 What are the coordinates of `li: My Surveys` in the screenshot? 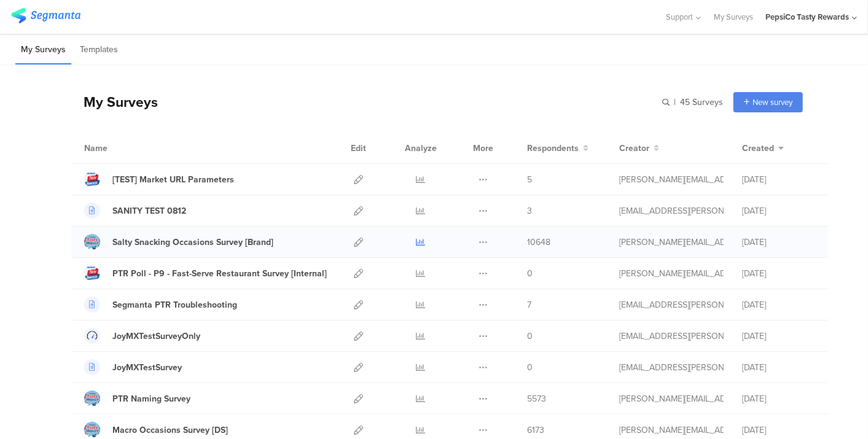 It's located at (43, 50).